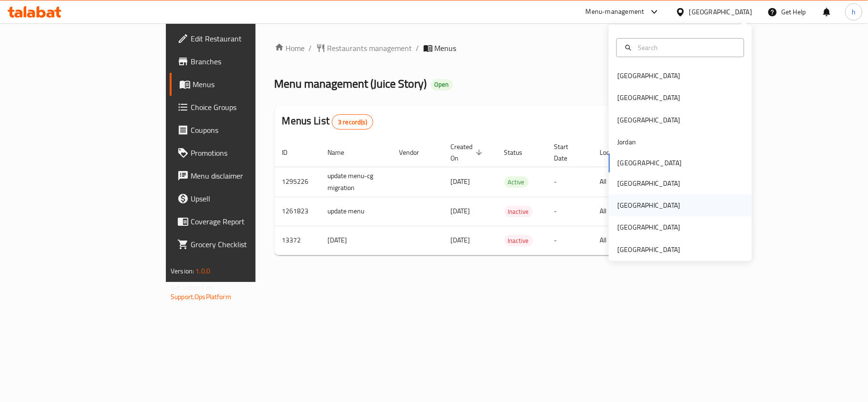  I want to click on span: Grocery Checklist, so click(247, 244).